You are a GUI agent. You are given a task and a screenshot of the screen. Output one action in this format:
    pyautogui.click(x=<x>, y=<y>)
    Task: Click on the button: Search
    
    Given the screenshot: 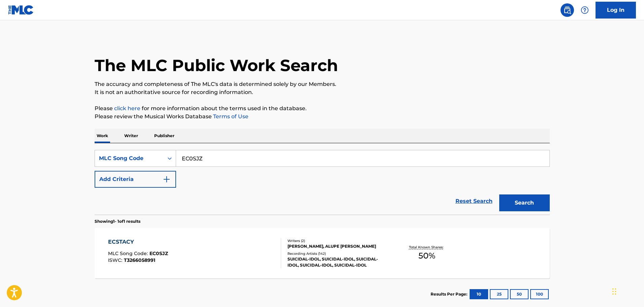 What is the action you would take?
    pyautogui.click(x=524, y=203)
    